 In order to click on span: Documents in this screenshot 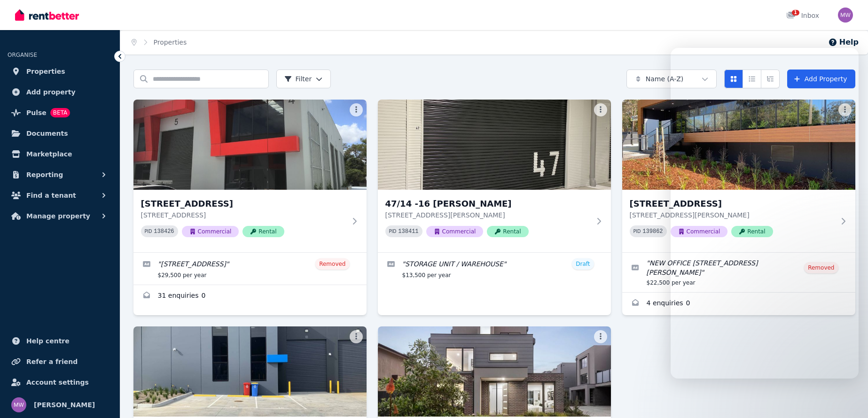, I will do `click(47, 133)`.